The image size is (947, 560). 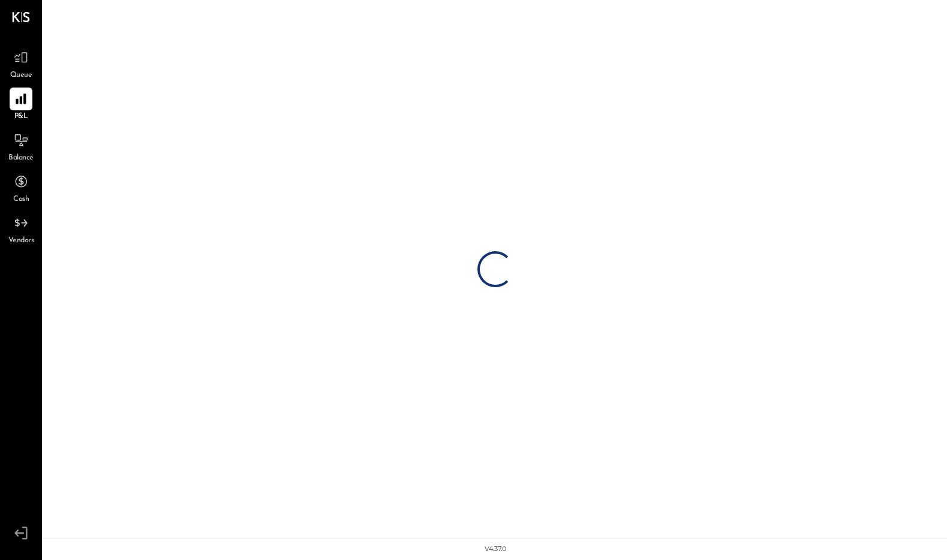 What do you see at coordinates (21, 117) in the screenshot?
I see `span: P&L` at bounding box center [21, 117].